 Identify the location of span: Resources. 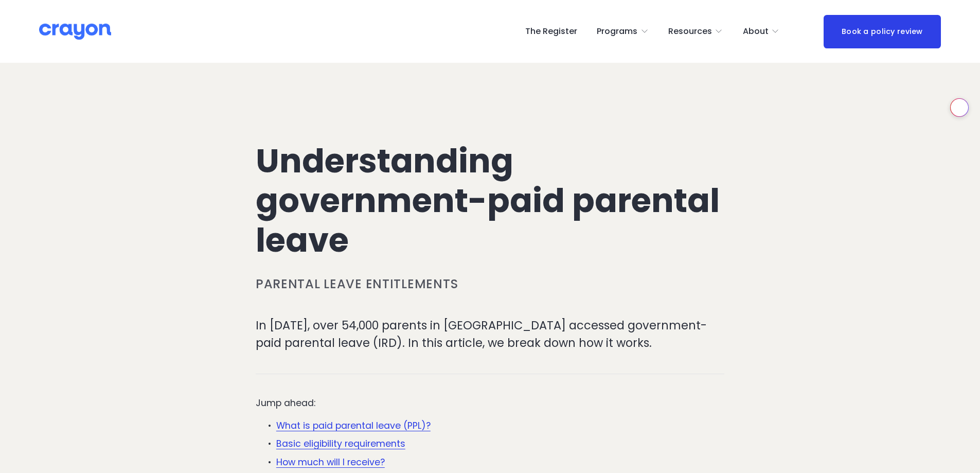
(690, 31).